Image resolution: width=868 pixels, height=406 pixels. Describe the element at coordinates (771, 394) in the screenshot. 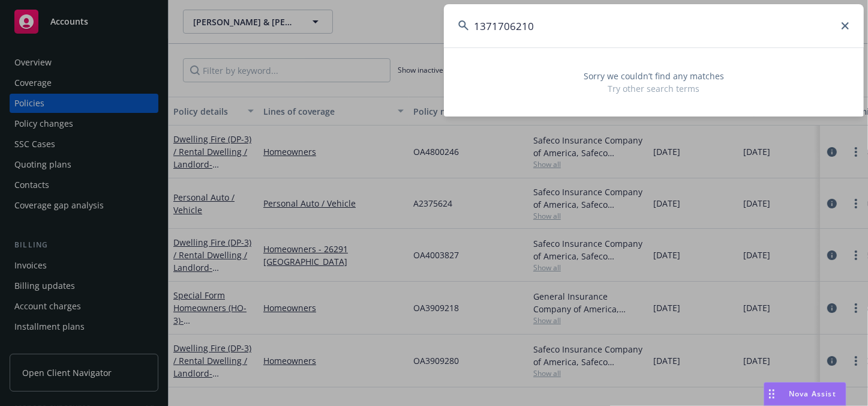

I see `div: Drag to move` at that location.